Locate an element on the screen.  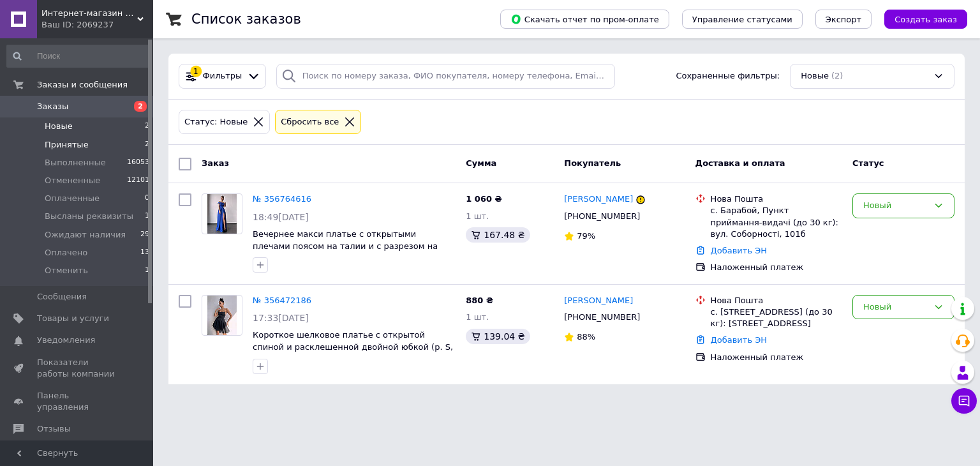
span: Принятые is located at coordinates (67, 144).